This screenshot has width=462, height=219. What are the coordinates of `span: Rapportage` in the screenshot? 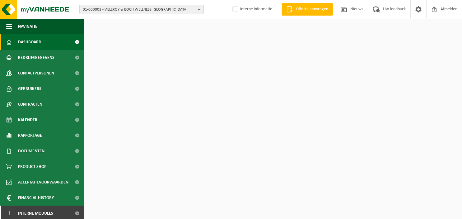 It's located at (30, 135).